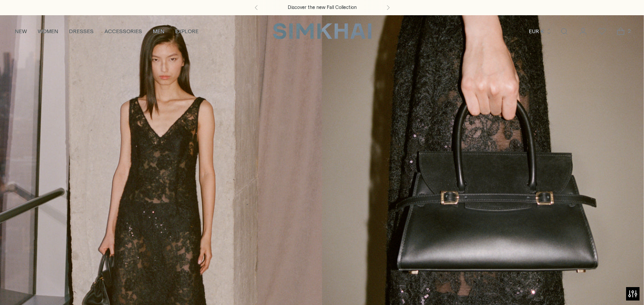 This screenshot has width=644, height=305. What do you see at coordinates (620, 32) in the screenshot?
I see `a: Open cart modal` at bounding box center [620, 32].